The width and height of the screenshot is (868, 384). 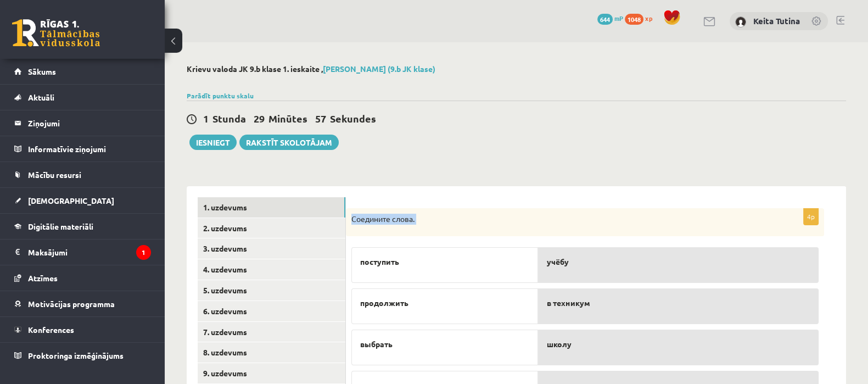 I want to click on span: продолжить, so click(x=385, y=303).